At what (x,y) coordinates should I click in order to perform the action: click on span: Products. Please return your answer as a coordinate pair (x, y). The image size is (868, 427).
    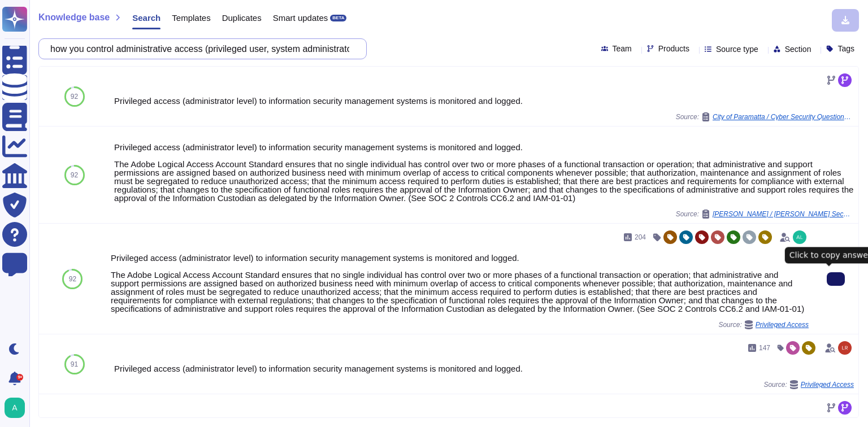
    Looking at the image, I should click on (673, 49).